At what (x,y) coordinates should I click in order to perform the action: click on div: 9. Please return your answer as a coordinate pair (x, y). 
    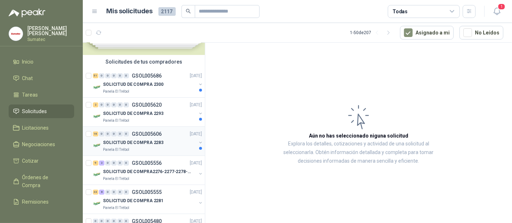
    Looking at the image, I should click on (95, 163).